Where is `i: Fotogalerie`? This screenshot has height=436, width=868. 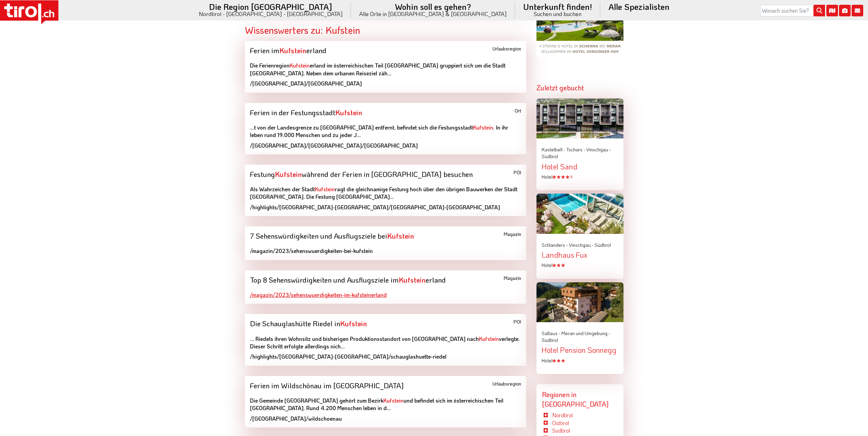 i: Fotogalerie is located at coordinates (845, 11).